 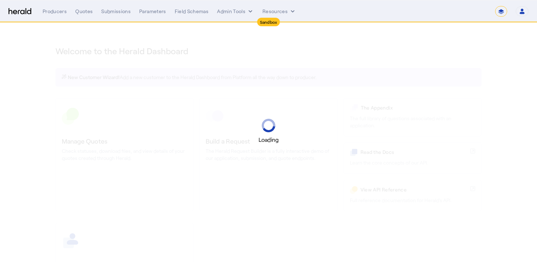 I want to click on div: Producers, so click(x=55, y=11).